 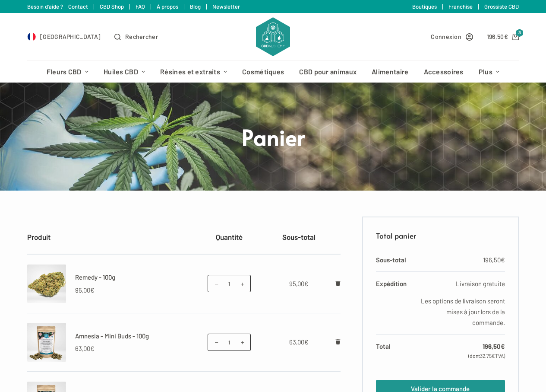 I want to click on a: Huiles CBD, so click(x=124, y=72).